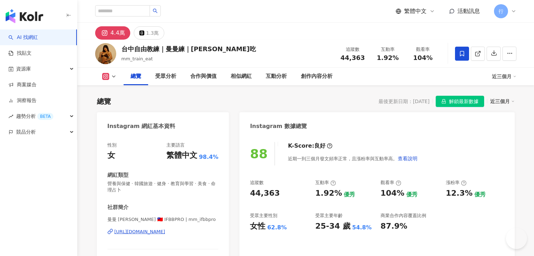 This screenshot has width=534, height=256. Describe the element at coordinates (209, 157) in the screenshot. I see `span: 98.4%` at that location.